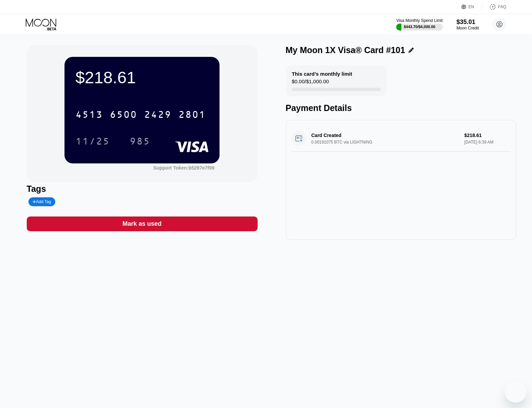 Image resolution: width=532 pixels, height=408 pixels. I want to click on div: Payment Details, so click(401, 108).